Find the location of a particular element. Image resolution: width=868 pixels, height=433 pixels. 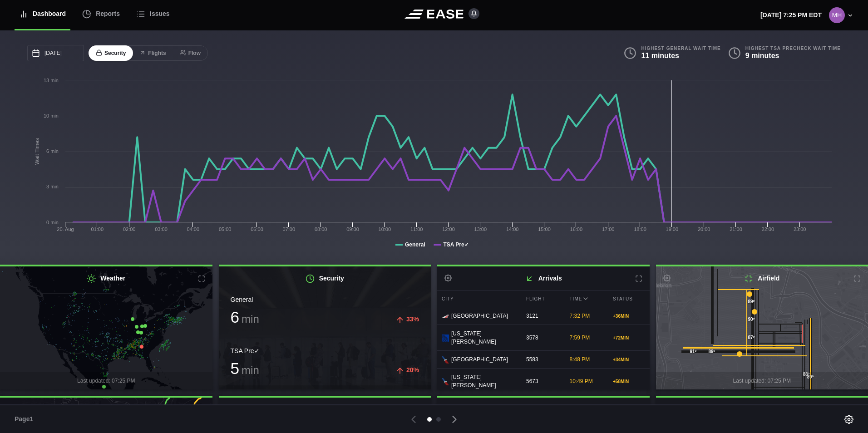

text: 09:00 is located at coordinates (353, 229).